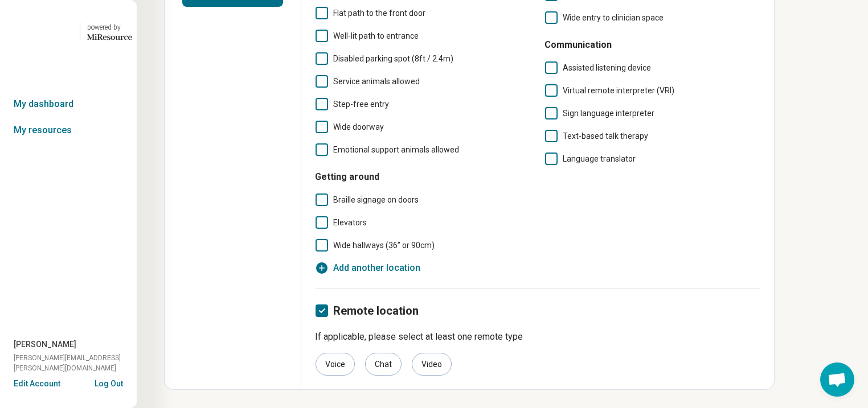  What do you see at coordinates (367, 268) in the screenshot?
I see `button: Add another location` at bounding box center [367, 268].